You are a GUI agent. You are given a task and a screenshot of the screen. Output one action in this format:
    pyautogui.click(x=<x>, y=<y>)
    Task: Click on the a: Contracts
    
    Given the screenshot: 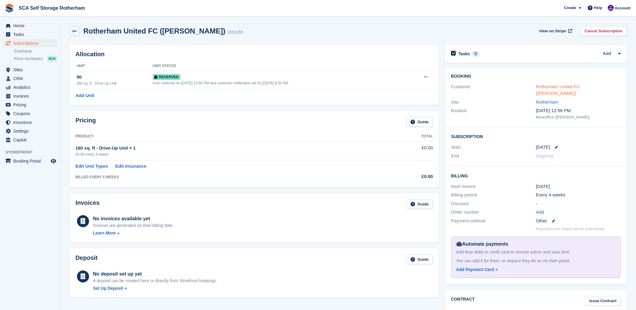 What is the action you would take?
    pyautogui.click(x=35, y=51)
    